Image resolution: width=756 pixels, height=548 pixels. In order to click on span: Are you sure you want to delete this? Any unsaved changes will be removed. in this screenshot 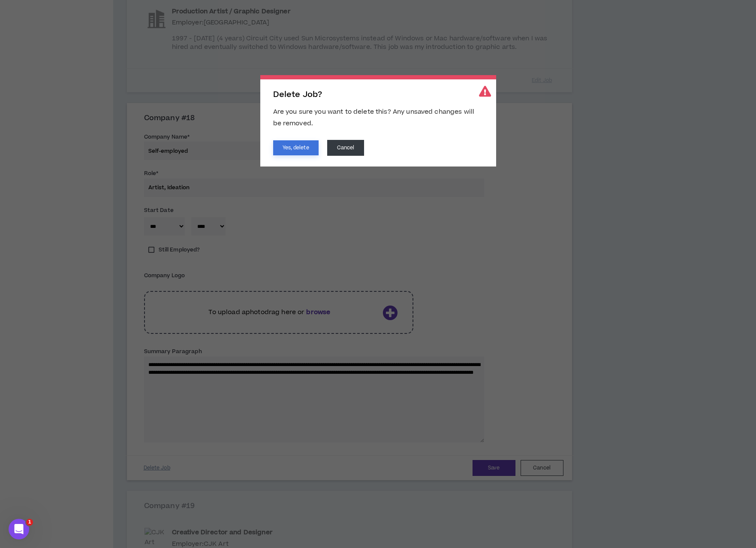, I will do `click(374, 117)`.